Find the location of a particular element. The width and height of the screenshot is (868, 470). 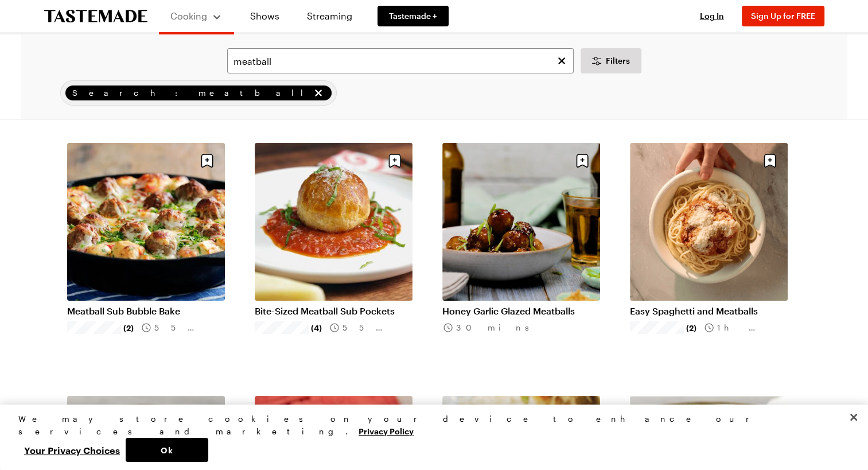

button: Your Privacy Choices is located at coordinates (72, 450).